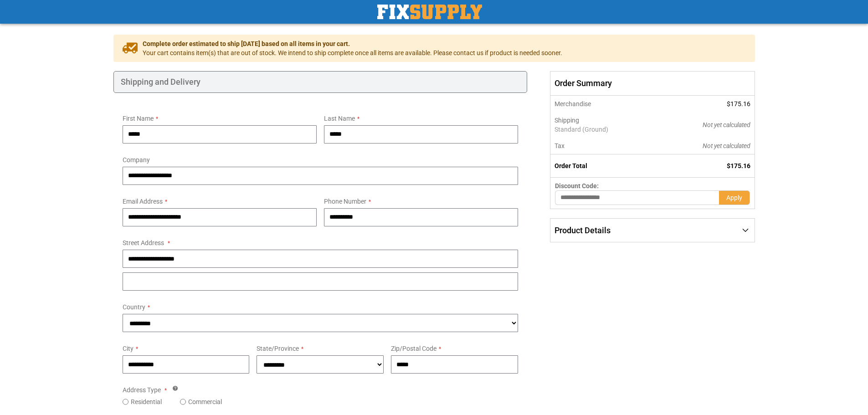  I want to click on img: Fix Industrial Supply, so click(430, 12).